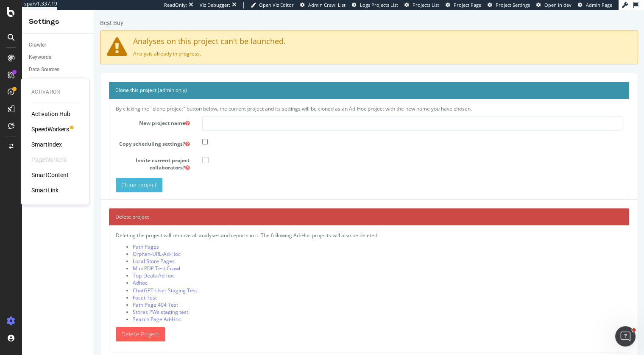 This screenshot has height=355, width=644. Describe the element at coordinates (45, 273) in the screenshot. I see `a: Adhoc` at that location.